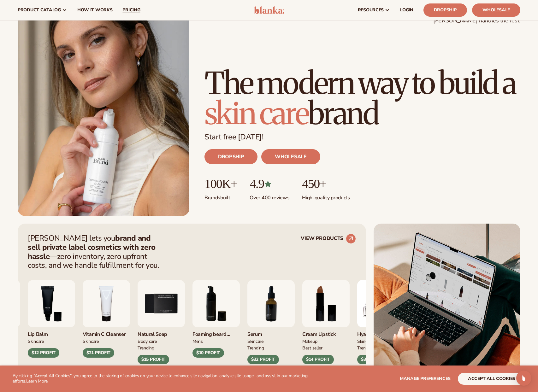 This screenshot has height=392, width=538. Describe the element at coordinates (161, 341) in the screenshot. I see `div: BODY Care` at that location.